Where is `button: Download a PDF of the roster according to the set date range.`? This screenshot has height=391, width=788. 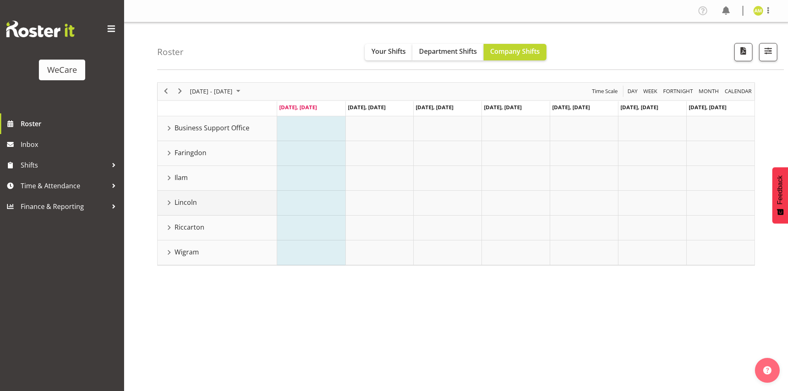 button: Download a PDF of the roster according to the set date range. is located at coordinates (744, 52).